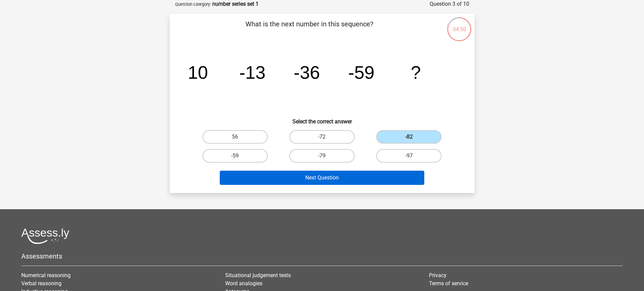  I want to click on h5: Assessments, so click(322, 256).